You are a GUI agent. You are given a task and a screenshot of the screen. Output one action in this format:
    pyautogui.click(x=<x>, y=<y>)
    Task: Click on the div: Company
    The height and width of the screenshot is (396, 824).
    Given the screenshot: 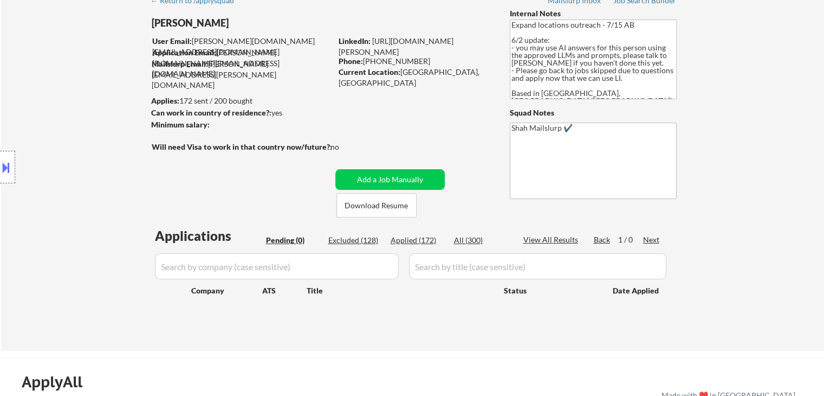 What is the action you would take?
    pyautogui.click(x=227, y=290)
    